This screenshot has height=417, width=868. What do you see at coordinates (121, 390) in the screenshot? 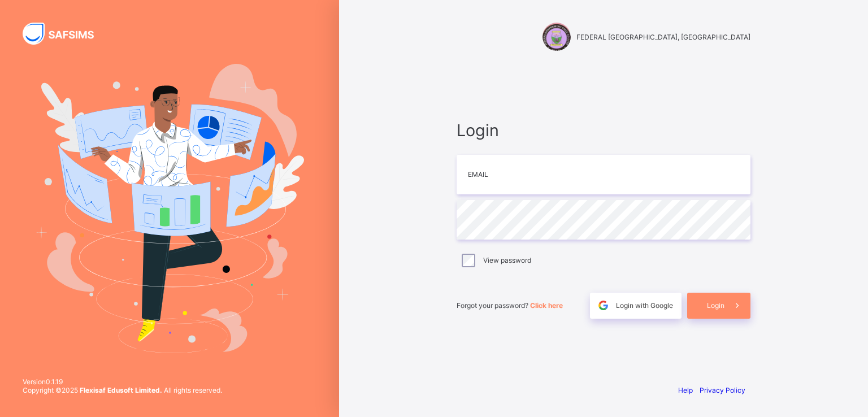
I see `strong: Flexisaf Edusoft Limited.` at bounding box center [121, 390].